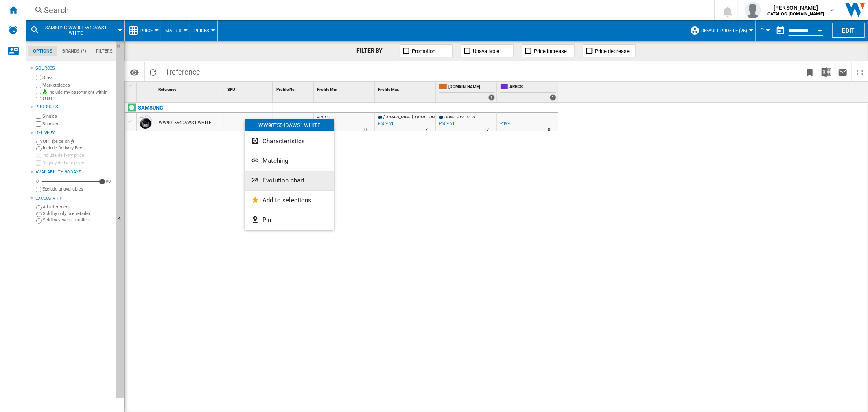  What do you see at coordinates (275, 161) in the screenshot?
I see `span: Matching` at bounding box center [275, 161].